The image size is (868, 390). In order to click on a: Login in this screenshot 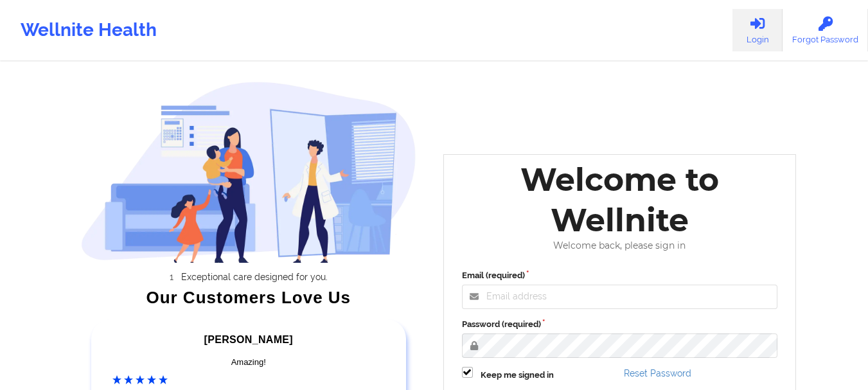, I will do `click(758, 30)`.